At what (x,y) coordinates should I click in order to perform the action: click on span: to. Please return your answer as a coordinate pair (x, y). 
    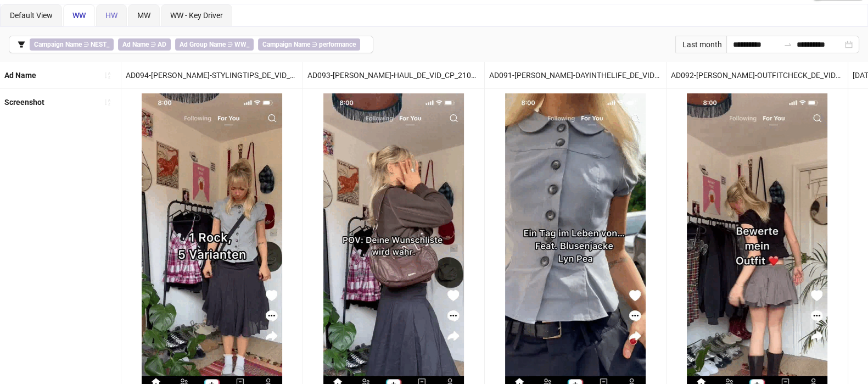
    Looking at the image, I should click on (788, 44).